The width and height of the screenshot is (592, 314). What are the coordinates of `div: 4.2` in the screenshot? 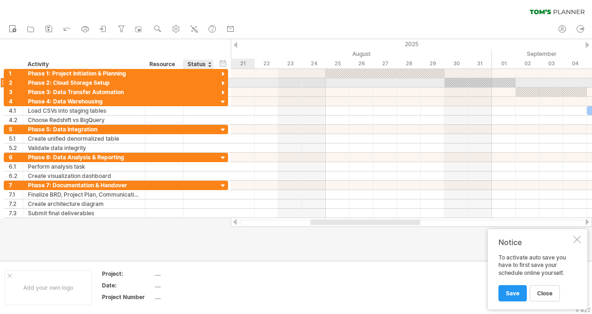 It's located at (16, 120).